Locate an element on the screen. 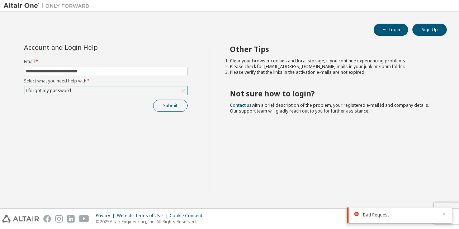 The height and width of the screenshot is (229, 459). li: Please verify that the links in the activation e-mails are not expired. is located at coordinates (332, 72).